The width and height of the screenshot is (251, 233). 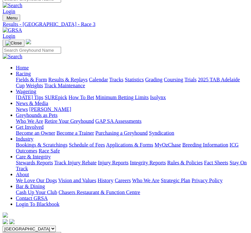 What do you see at coordinates (86, 145) in the screenshot?
I see `a: Schedule of Fees` at bounding box center [86, 145].